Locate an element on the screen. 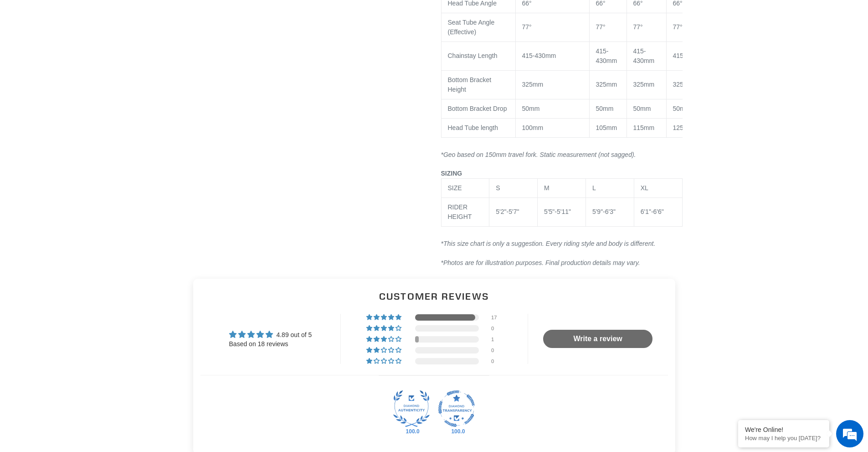 The height and width of the screenshot is (452, 868). div: Diamond Authentic Shop. 100% of published reviews are verified reviews is located at coordinates (412, 410).